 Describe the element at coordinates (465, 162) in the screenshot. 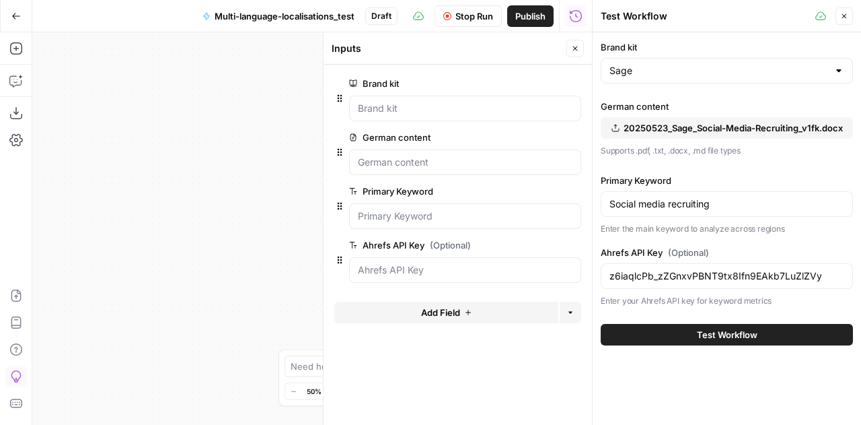

I see `input: German content` at that location.